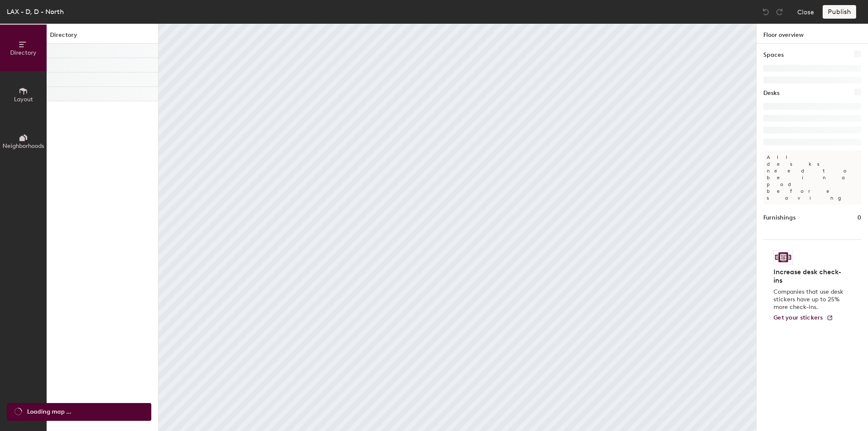 This screenshot has width=868, height=431. What do you see at coordinates (809, 299) in the screenshot?
I see `p: Companies that use desk stickers have up to 25% more check-ins.` at bounding box center [809, 299].